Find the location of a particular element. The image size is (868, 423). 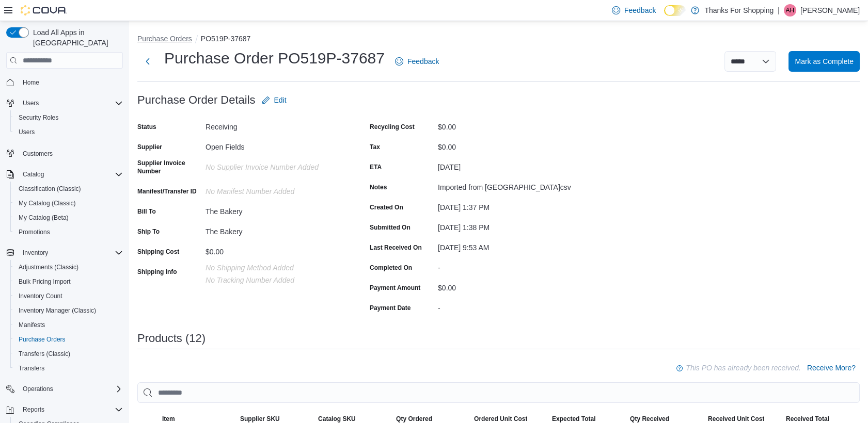

a: Manifests is located at coordinates (32, 325).